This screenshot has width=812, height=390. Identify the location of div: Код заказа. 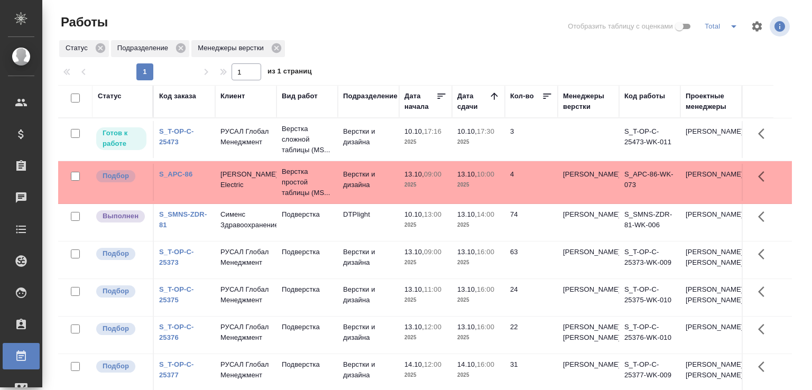
(178, 96).